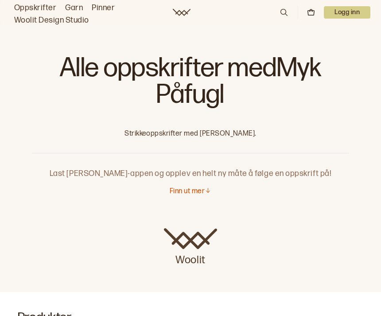 Image resolution: width=381 pixels, height=316 pixels. I want to click on a: Pinner, so click(103, 8).